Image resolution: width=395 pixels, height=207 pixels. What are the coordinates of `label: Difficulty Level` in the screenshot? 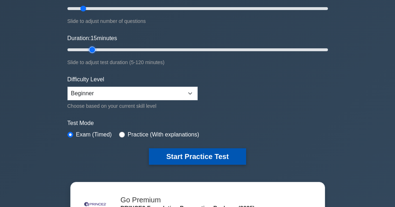 It's located at (86, 80).